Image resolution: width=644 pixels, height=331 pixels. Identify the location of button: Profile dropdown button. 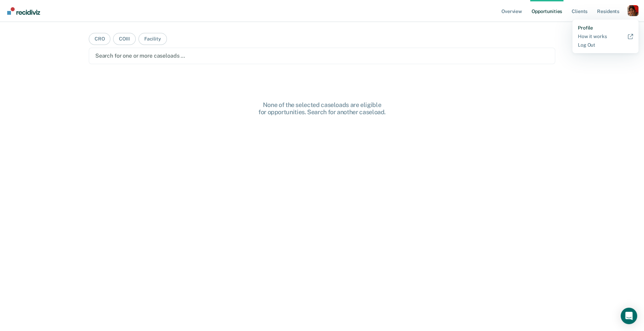
(633, 10).